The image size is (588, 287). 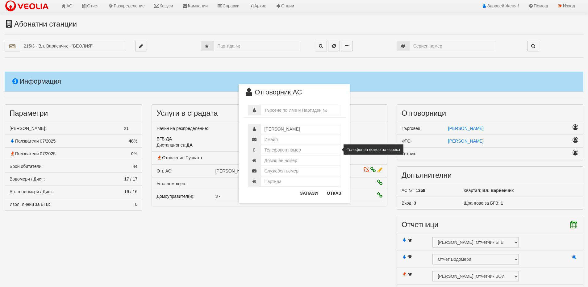 I want to click on input: Име на клиента, so click(x=300, y=129).